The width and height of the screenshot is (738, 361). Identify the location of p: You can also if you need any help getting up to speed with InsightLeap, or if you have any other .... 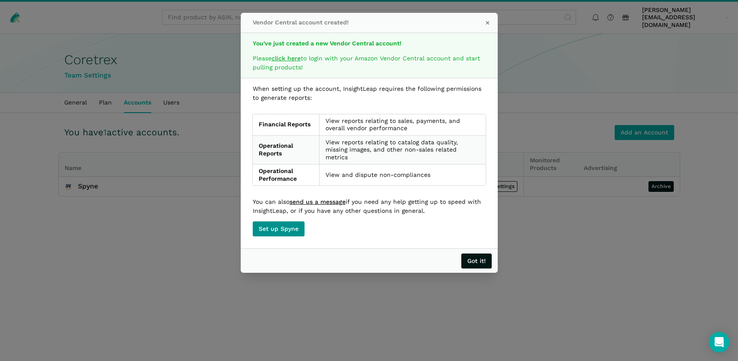
(369, 206).